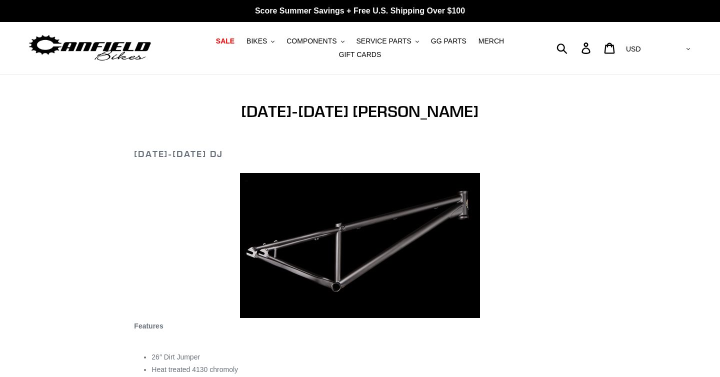  I want to click on a: SALE, so click(225, 41).